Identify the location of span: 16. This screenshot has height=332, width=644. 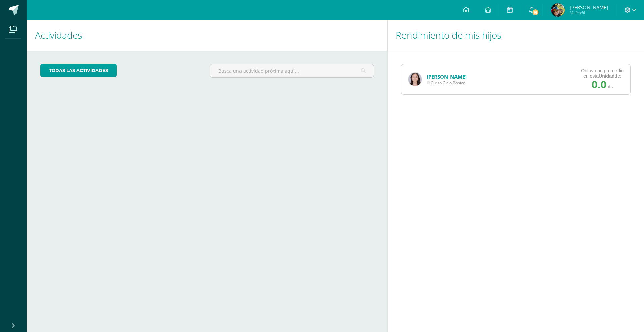
(535, 12).